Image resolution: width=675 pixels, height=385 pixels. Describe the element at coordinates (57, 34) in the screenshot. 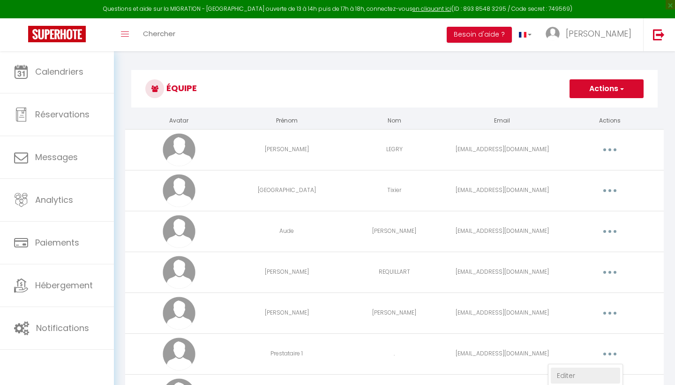

I see `img: Super Booking` at that location.